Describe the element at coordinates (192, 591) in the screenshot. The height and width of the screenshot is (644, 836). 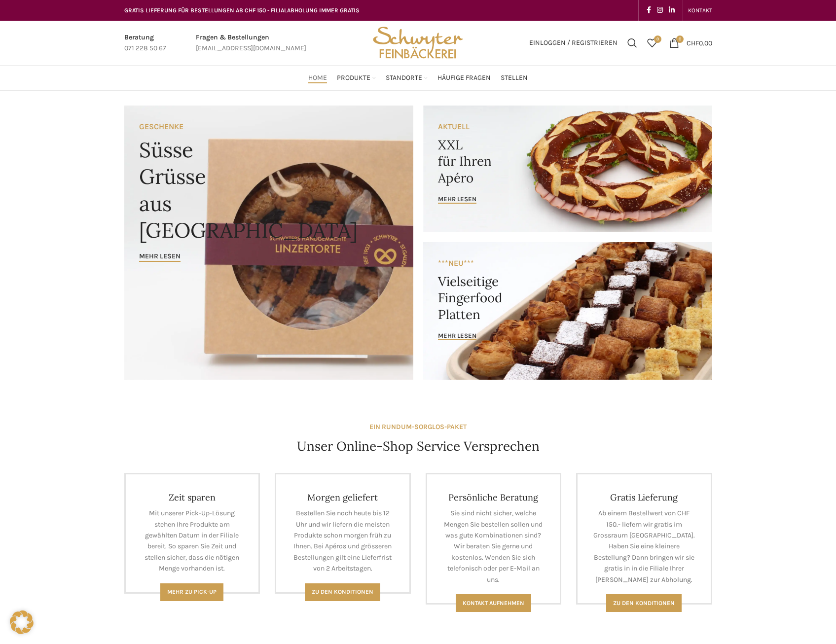
I see `span: Mehr zu Pick-Up` at that location.